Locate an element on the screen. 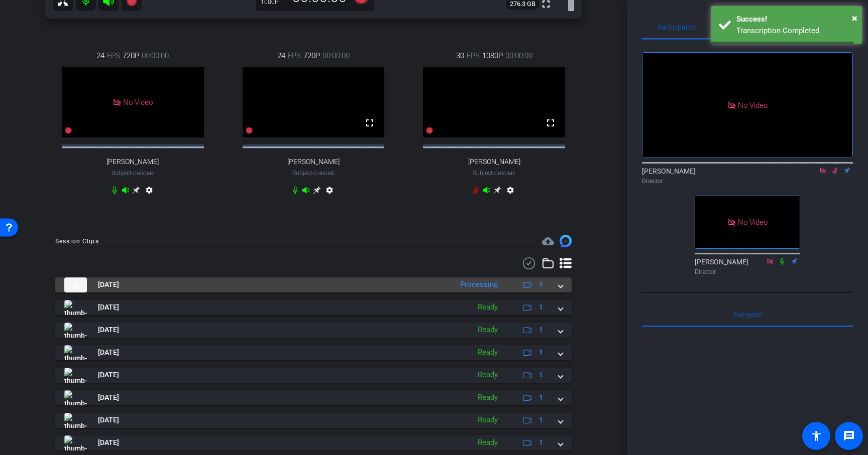 This screenshot has width=868, height=455. div: Processing is located at coordinates (479, 285).